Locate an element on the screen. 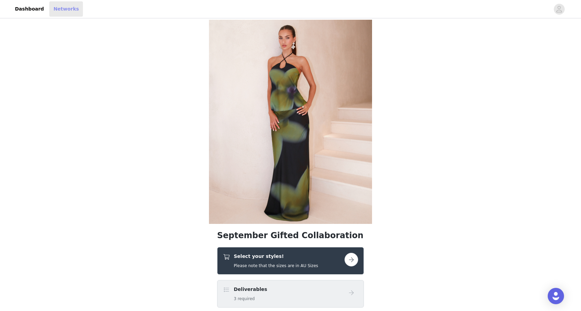 This screenshot has height=311, width=581. h4: Select your styles! is located at coordinates (276, 256).